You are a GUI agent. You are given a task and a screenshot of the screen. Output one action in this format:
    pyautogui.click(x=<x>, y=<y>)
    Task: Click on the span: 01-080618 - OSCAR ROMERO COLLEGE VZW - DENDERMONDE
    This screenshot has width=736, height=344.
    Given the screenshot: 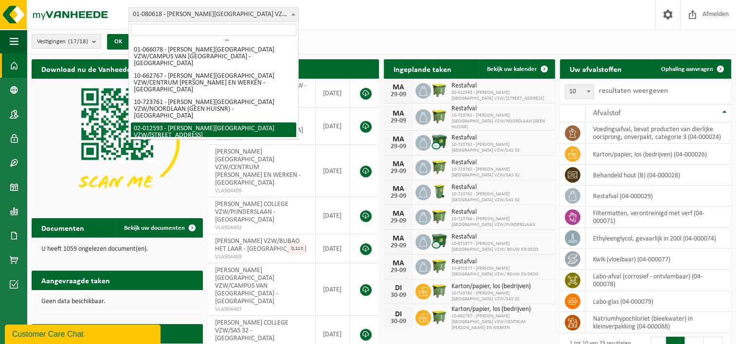 What is the action you would take?
    pyautogui.click(x=213, y=15)
    